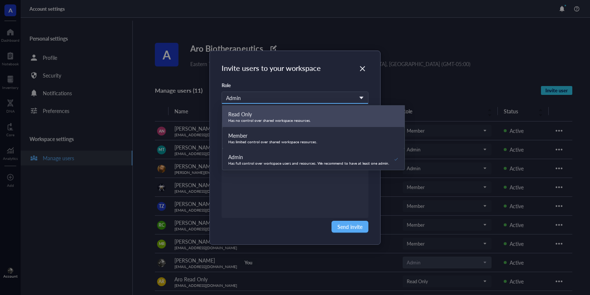 This screenshot has width=590, height=295. Describe the element at coordinates (228, 114) in the screenshot. I see `div: Emails` at that location.